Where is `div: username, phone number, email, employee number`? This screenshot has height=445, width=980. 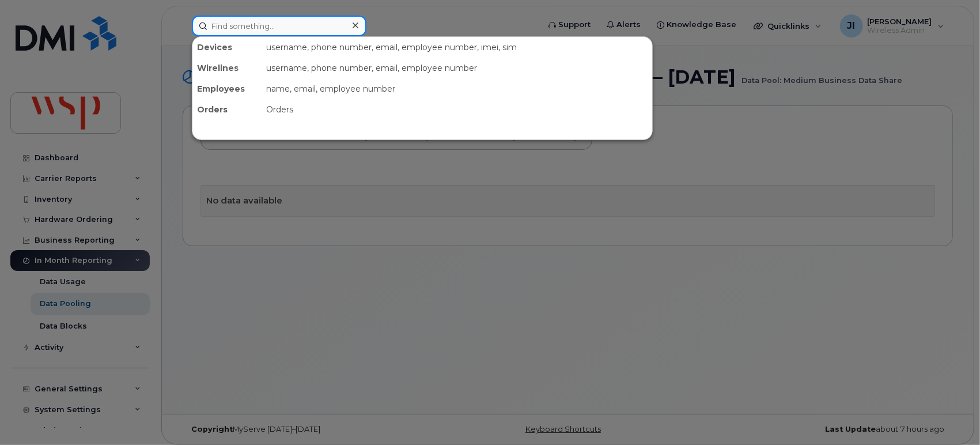
div: username, phone number, email, employee number is located at coordinates (457, 68).